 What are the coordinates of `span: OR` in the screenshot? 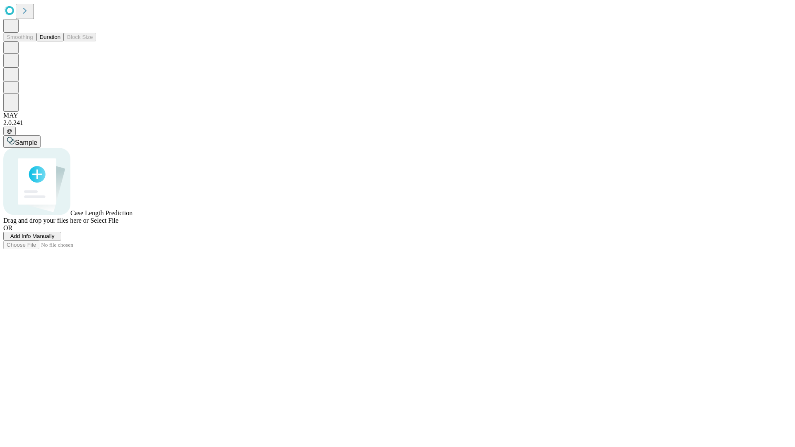 It's located at (8, 228).